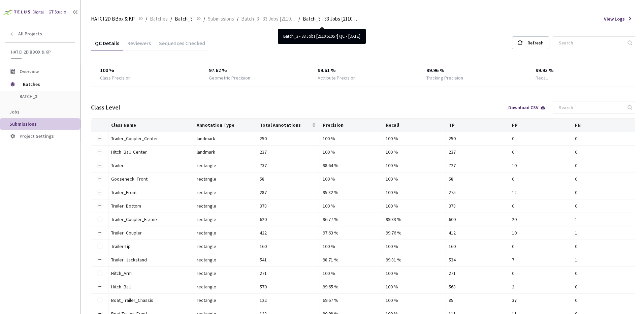  What do you see at coordinates (107, 45) in the screenshot?
I see `div: QC Details` at bounding box center [107, 45].